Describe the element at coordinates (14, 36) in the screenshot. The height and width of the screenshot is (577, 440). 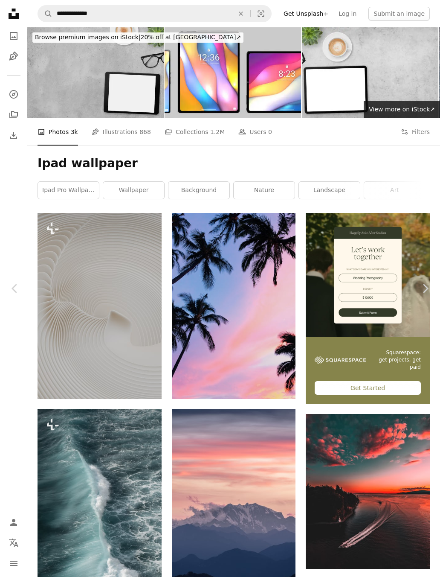
I see `a: Photos` at that location.